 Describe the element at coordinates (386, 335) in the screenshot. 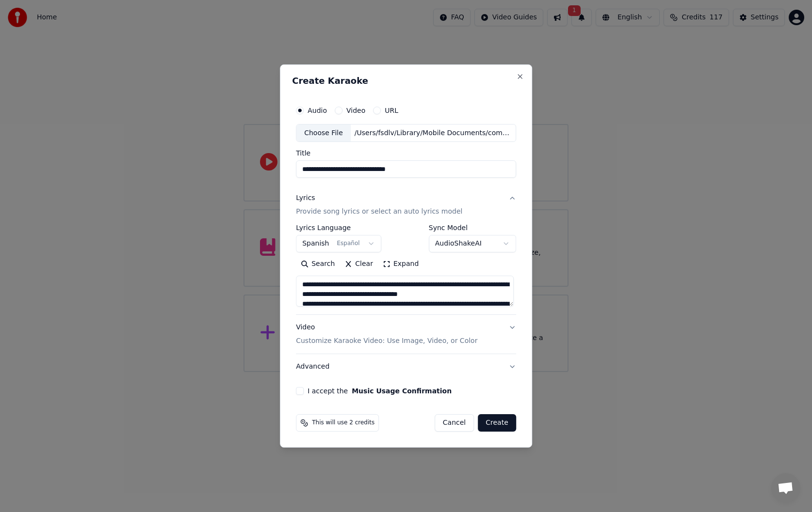

I see `div: Video` at that location.